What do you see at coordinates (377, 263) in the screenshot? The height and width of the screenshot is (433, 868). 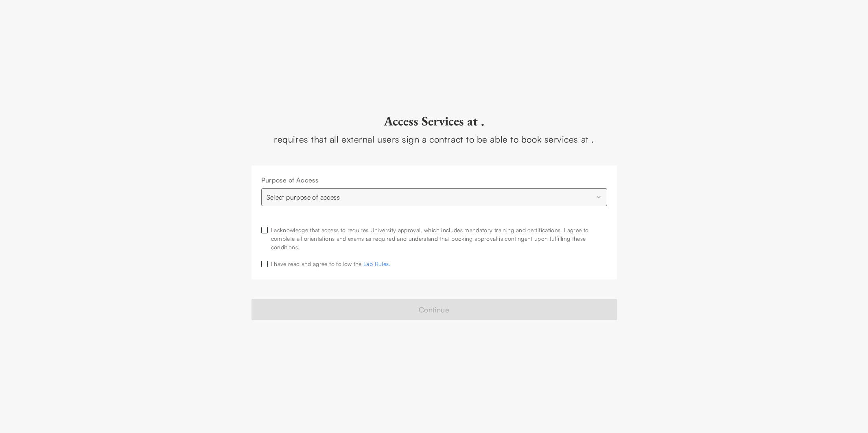 I see `a: Lab Rules.` at bounding box center [377, 263].